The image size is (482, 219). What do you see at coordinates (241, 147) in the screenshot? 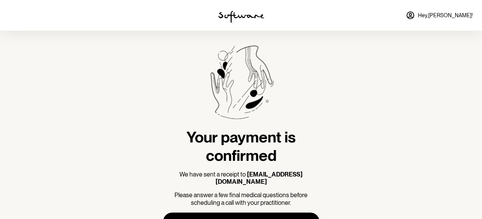
I see `h2: Your payment is confirmed` at bounding box center [241, 147].